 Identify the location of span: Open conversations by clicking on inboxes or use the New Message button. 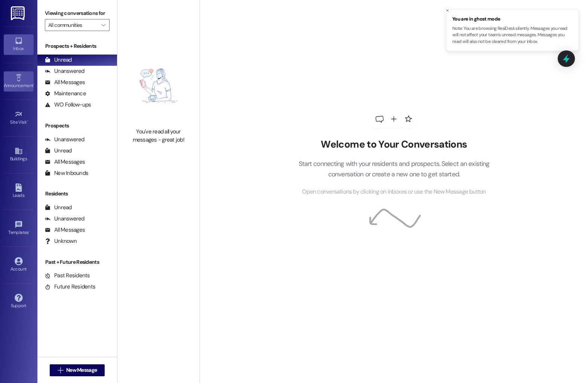
(394, 192).